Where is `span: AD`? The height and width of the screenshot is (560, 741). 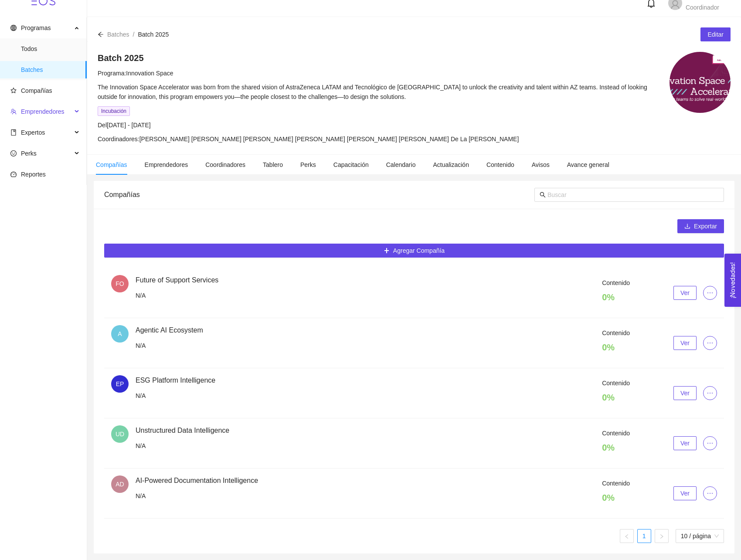
span: AD is located at coordinates (120, 484).